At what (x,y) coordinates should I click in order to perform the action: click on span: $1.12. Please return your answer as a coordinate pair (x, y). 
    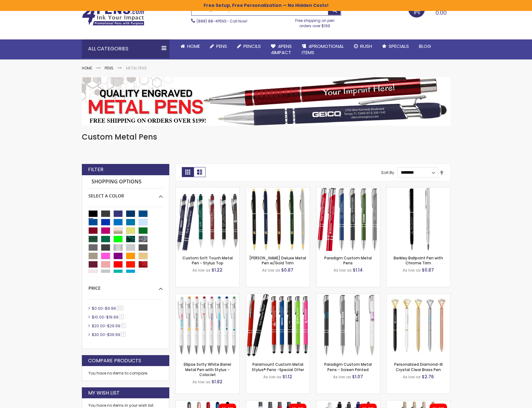
    Looking at the image, I should click on (287, 377).